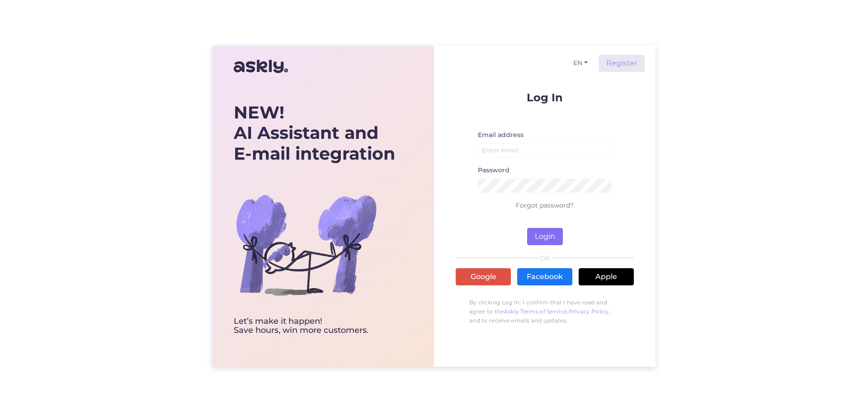 The height and width of the screenshot is (412, 868). What do you see at coordinates (622, 63) in the screenshot?
I see `a: Register` at bounding box center [622, 63].